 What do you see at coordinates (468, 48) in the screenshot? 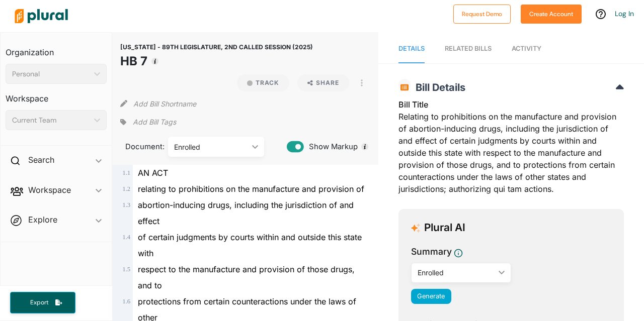
I see `div: RELATED BILLS` at bounding box center [468, 48].